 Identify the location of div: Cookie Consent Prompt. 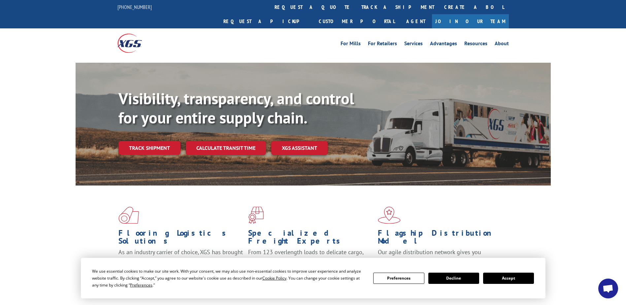
(313, 278).